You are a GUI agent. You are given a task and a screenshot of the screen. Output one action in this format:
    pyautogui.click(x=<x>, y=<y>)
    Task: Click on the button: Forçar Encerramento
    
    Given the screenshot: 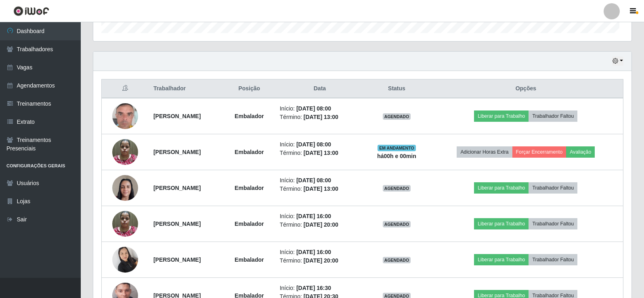 What is the action you would take?
    pyautogui.click(x=539, y=152)
    